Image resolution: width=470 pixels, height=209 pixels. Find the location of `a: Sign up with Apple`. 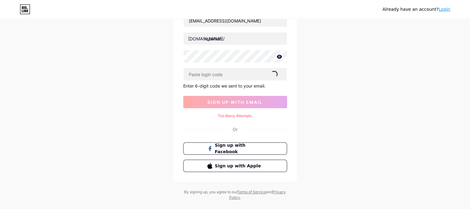

a: Sign up with Apple is located at coordinates (235, 166).